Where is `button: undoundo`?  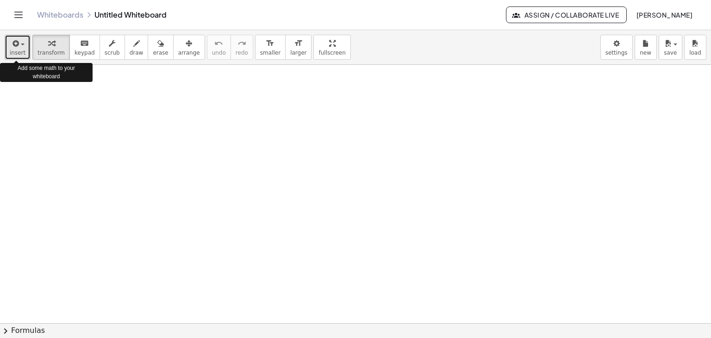
button: undoundo is located at coordinates (219, 47).